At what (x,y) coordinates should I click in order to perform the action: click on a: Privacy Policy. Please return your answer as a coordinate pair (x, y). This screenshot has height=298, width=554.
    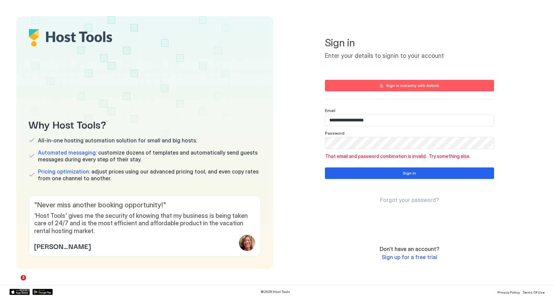
    Looking at the image, I should click on (509, 292).